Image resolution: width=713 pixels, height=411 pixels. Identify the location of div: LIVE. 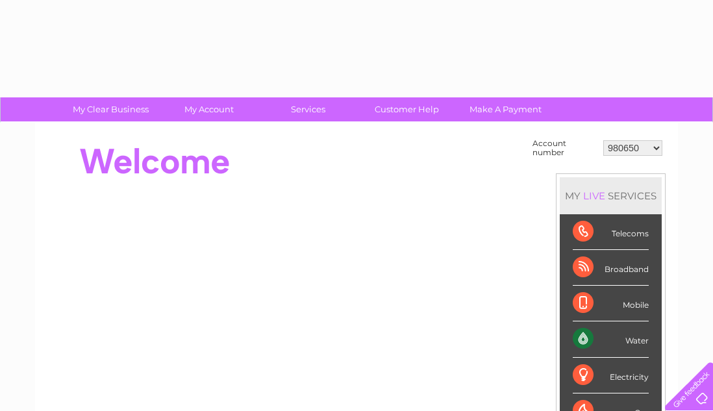
(594, 195).